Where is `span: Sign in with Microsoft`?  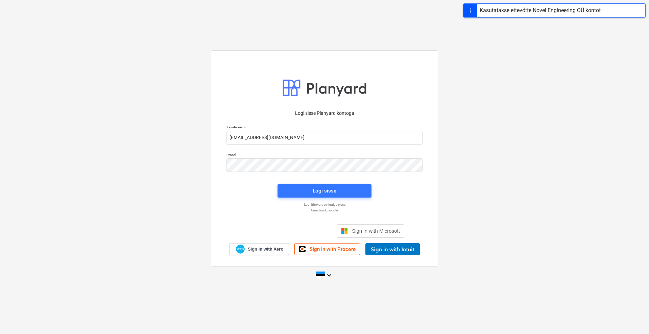 span: Sign in with Microsoft is located at coordinates (376, 231).